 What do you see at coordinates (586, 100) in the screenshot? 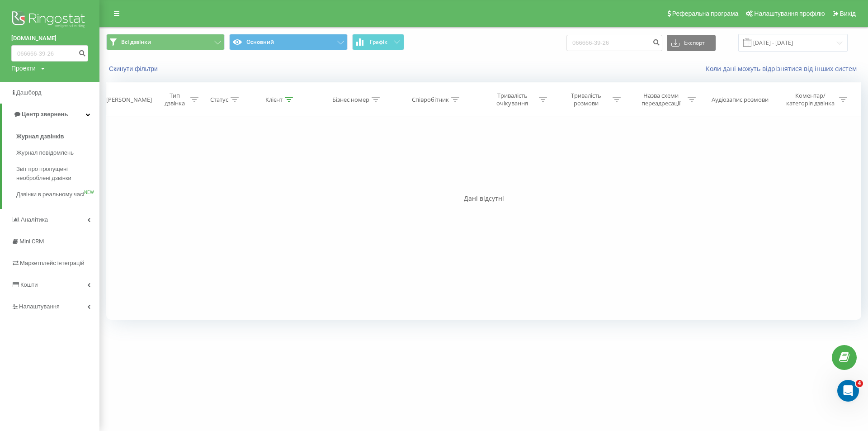
I see `div: Тривалість розмови` at bounding box center [586, 100].